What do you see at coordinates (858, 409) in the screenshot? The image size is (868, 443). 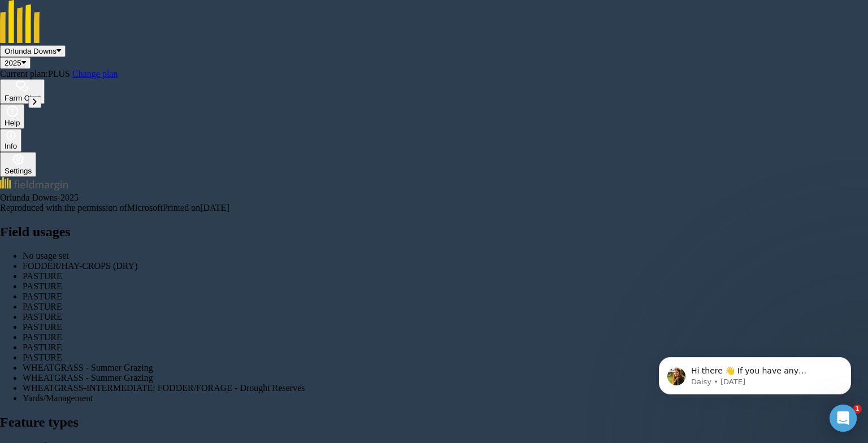 I see `span: 1` at bounding box center [858, 409].